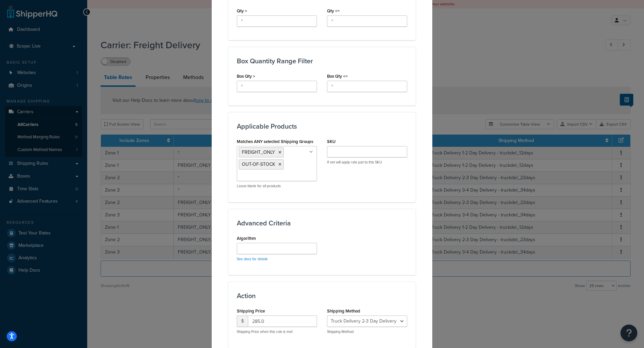  What do you see at coordinates (322, 223) in the screenshot?
I see `h3: Advanced Criteria` at bounding box center [322, 223].